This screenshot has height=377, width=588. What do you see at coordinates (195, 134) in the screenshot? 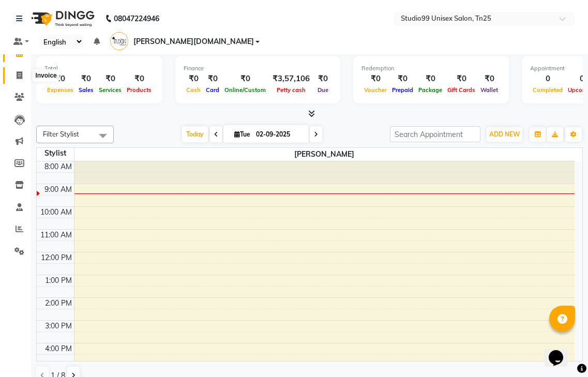
I see `span: Today` at bounding box center [195, 134].